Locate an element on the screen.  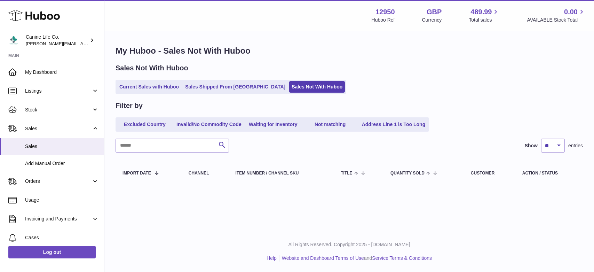
a: Sales Not With Huboo is located at coordinates (317, 87).